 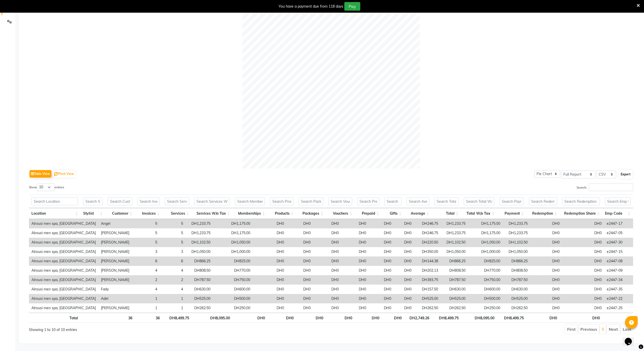 What do you see at coordinates (618, 213) in the screenshot?
I see `th: Emp Code: activate to sort column ascending` at bounding box center [618, 213].